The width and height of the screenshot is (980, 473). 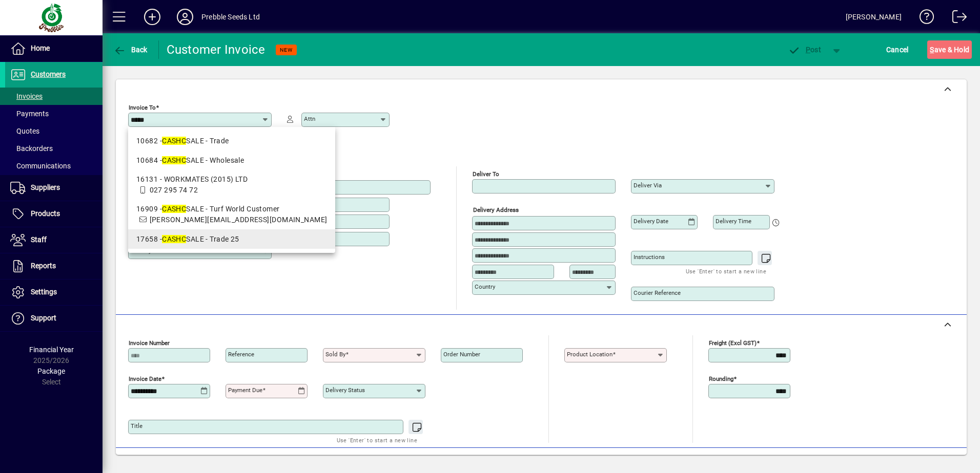 I want to click on mat-option: 16131 - WORKMATES (2015) LTD, so click(x=232, y=185).